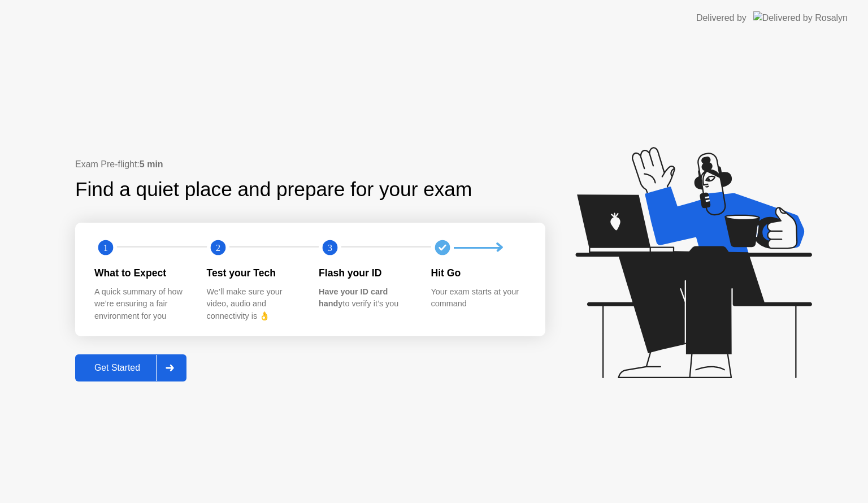 The height and width of the screenshot is (503, 868). Describe the element at coordinates (366, 273) in the screenshot. I see `div: Flash your ID` at that location.